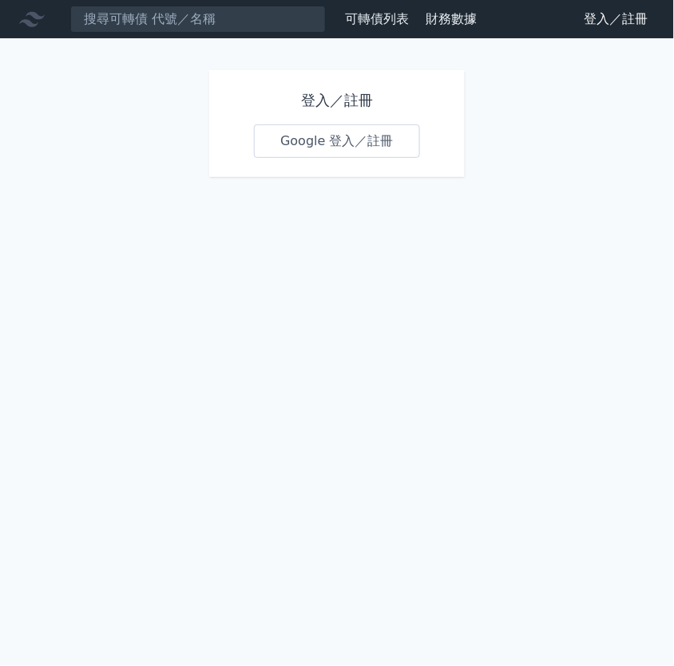 This screenshot has width=674, height=666. What do you see at coordinates (377, 18) in the screenshot?
I see `a: 可轉債列表` at bounding box center [377, 18].